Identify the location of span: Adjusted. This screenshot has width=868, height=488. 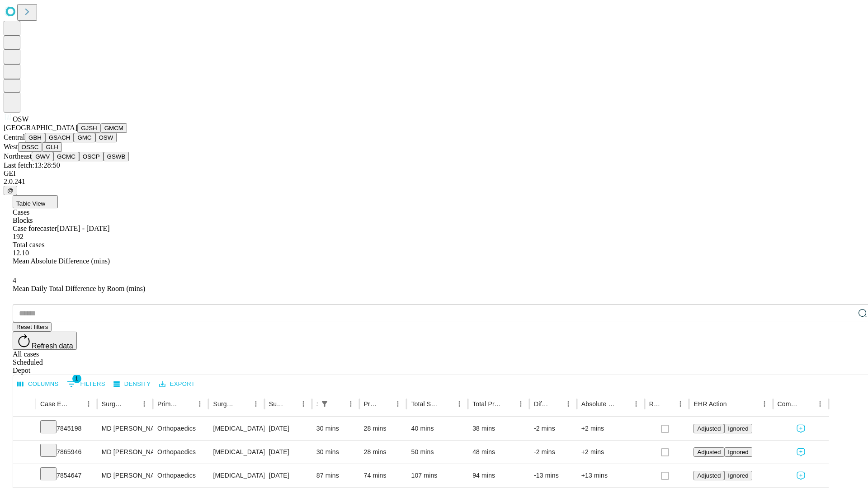
(708, 475).